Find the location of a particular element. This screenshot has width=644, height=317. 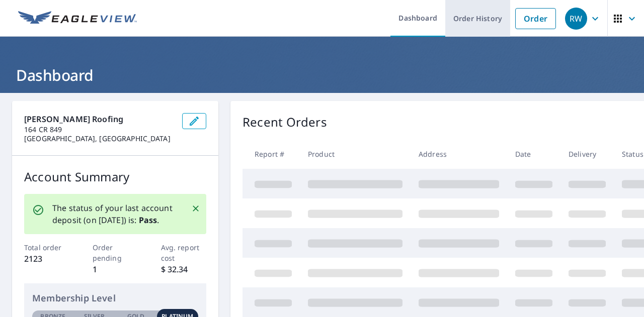

p: Order pending is located at coordinates (115, 253).